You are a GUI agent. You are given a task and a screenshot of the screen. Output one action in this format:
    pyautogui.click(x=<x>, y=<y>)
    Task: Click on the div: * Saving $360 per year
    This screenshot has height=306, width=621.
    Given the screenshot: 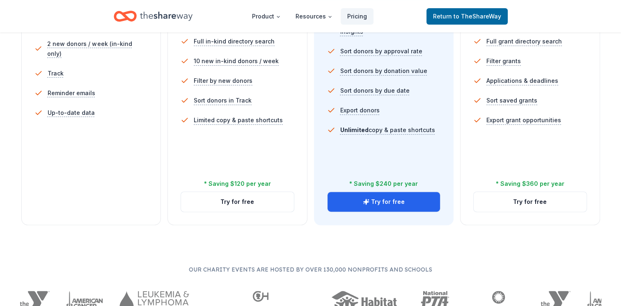 What is the action you would take?
    pyautogui.click(x=529, y=184)
    